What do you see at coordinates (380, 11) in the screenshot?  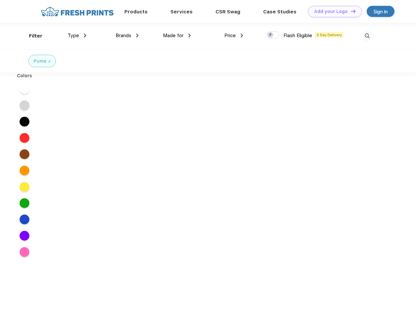 I see `a: Sign in` at bounding box center [380, 11].